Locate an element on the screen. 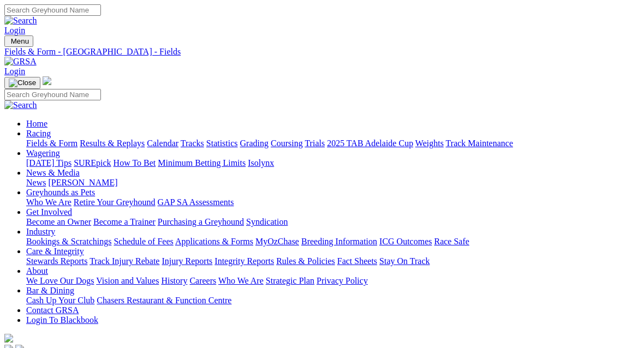  a: News & Media is located at coordinates (53, 172).